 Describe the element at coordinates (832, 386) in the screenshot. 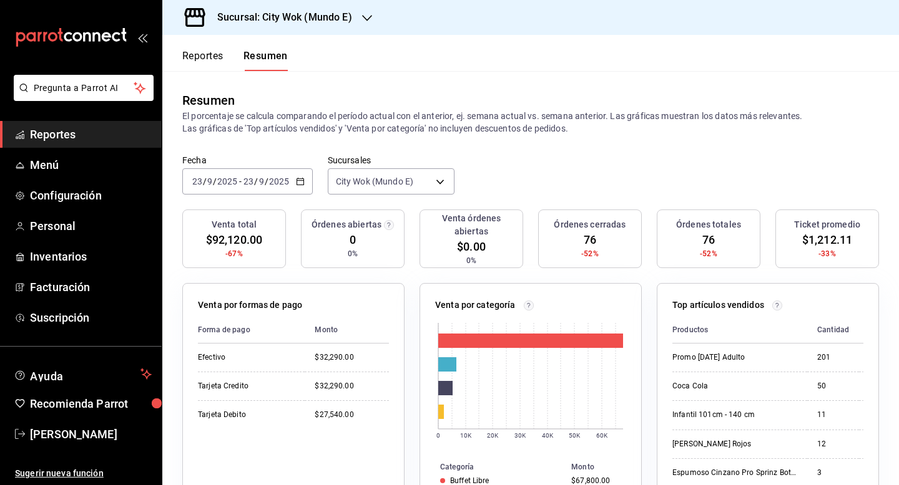

I see `div: 50` at that location.